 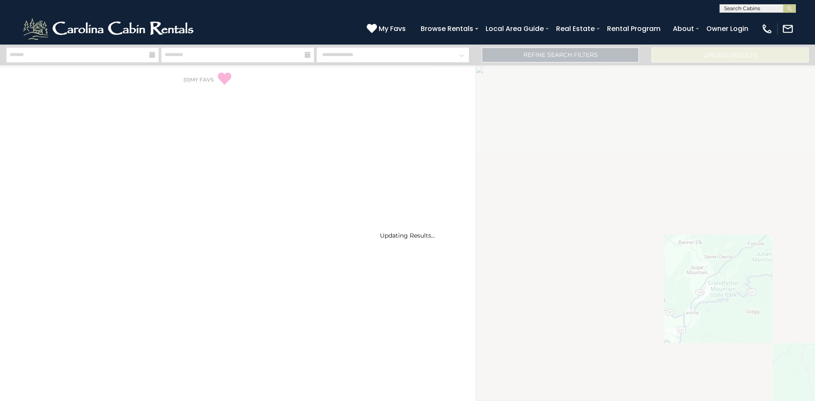 I want to click on img: phone-regular-white.png, so click(x=767, y=29).